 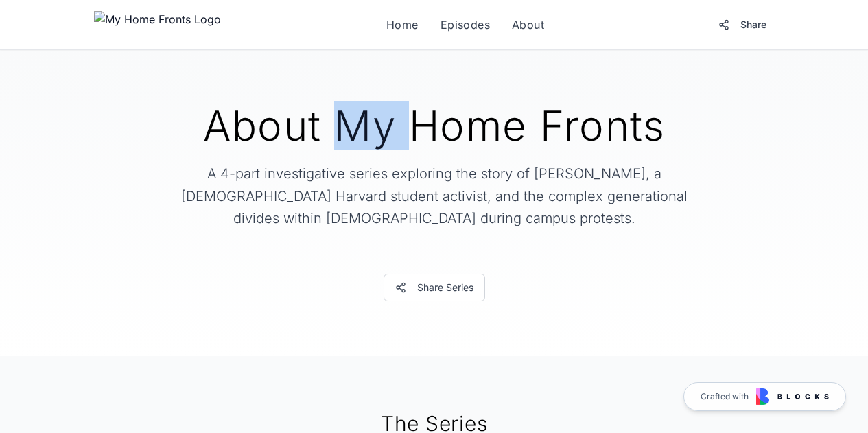 What do you see at coordinates (157, 25) in the screenshot?
I see `img: My Home Fronts Logo` at bounding box center [157, 25].